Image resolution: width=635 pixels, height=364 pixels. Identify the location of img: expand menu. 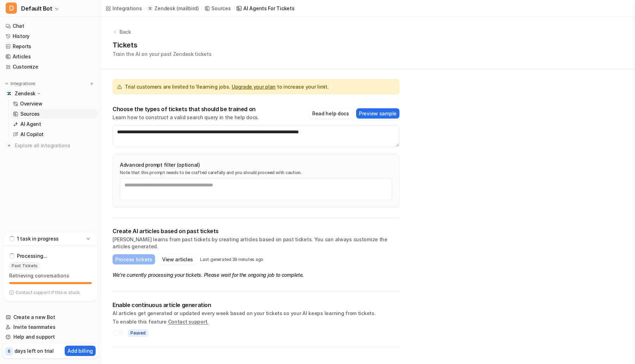
(7, 84).